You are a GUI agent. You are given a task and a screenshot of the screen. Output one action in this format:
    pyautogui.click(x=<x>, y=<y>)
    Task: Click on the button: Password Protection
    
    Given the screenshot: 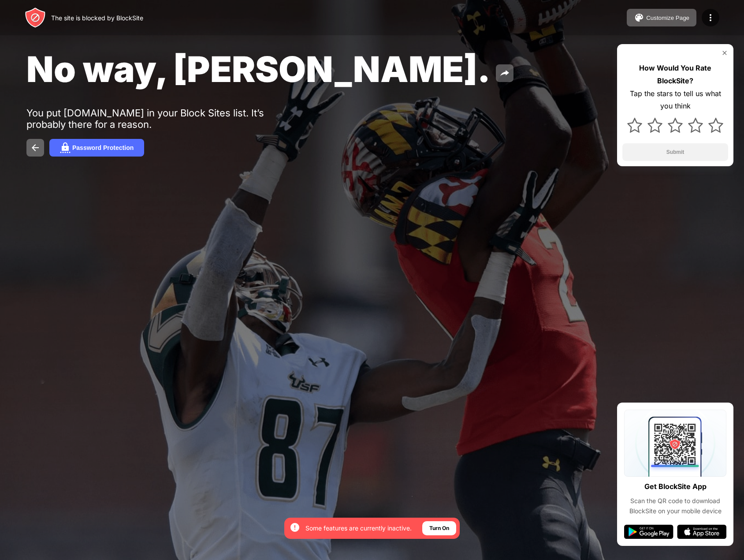 What is the action you would take?
    pyautogui.click(x=96, y=148)
    